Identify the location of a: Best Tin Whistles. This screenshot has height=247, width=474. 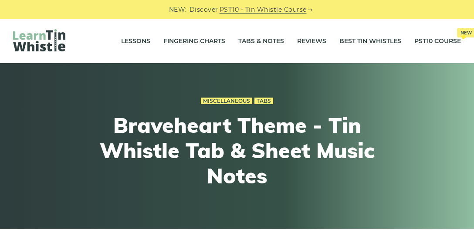
(370, 41).